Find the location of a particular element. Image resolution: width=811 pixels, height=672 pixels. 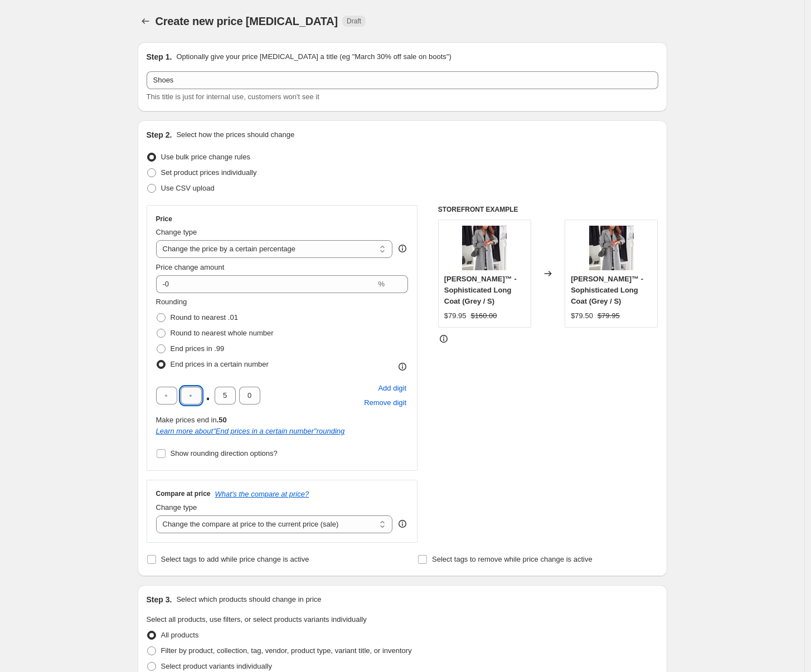

strike: $160.00 is located at coordinates (484, 316).